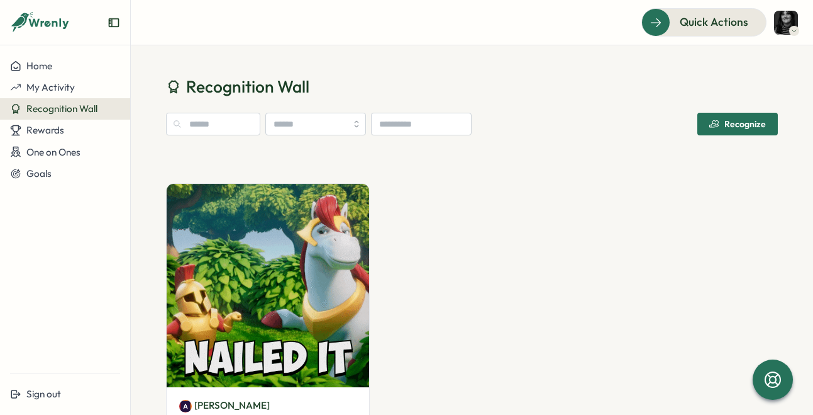  What do you see at coordinates (39, 65) in the screenshot?
I see `span: Home` at bounding box center [39, 65].